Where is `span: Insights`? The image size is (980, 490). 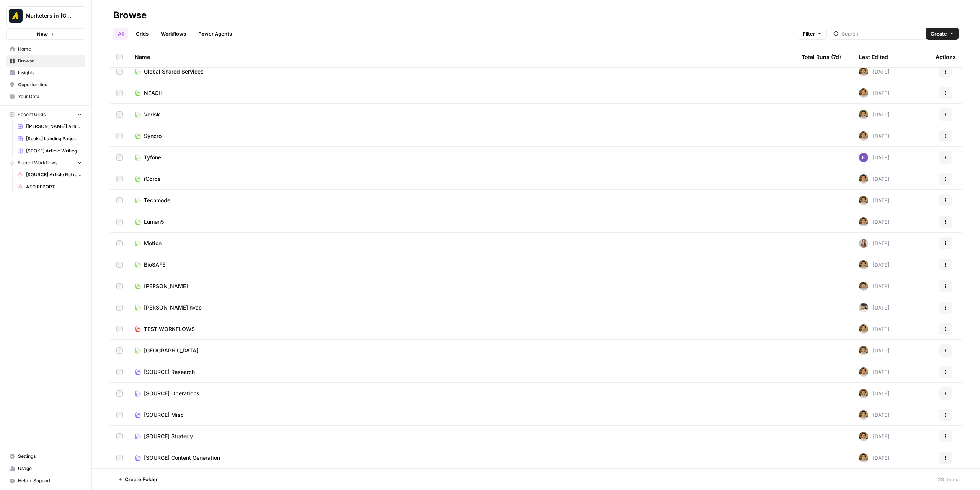
span: Insights is located at coordinates (50, 73).